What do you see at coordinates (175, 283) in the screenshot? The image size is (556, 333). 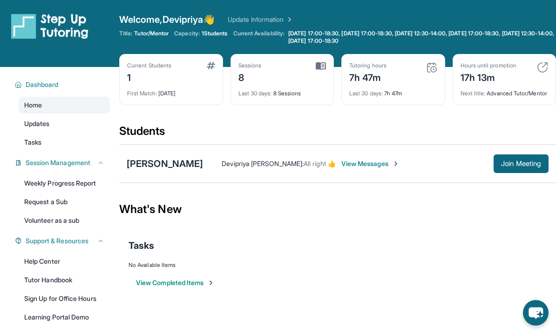 I see `button: View Completed Items` at bounding box center [175, 283].